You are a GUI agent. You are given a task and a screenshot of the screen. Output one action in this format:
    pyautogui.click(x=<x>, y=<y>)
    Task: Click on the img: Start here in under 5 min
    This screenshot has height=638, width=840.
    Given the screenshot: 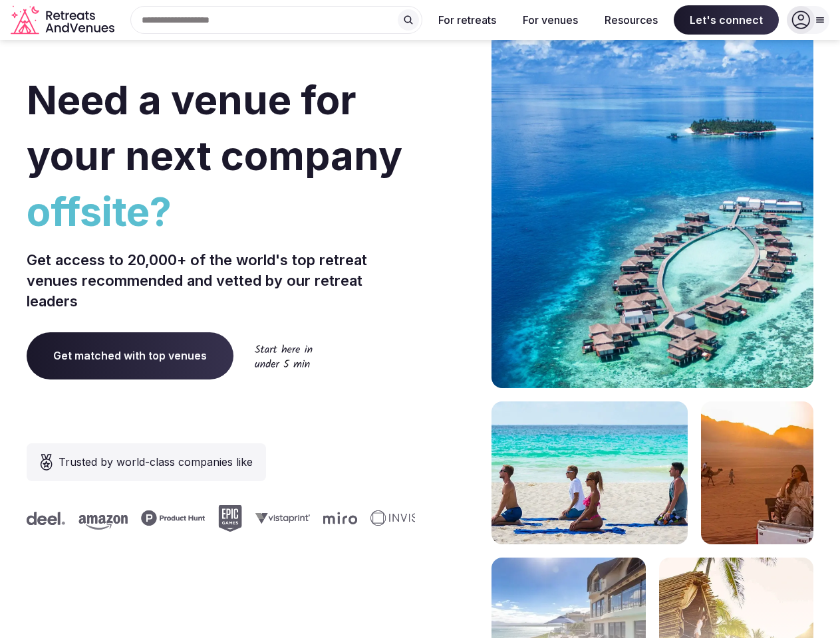 What is the action you would take?
    pyautogui.click(x=284, y=355)
    